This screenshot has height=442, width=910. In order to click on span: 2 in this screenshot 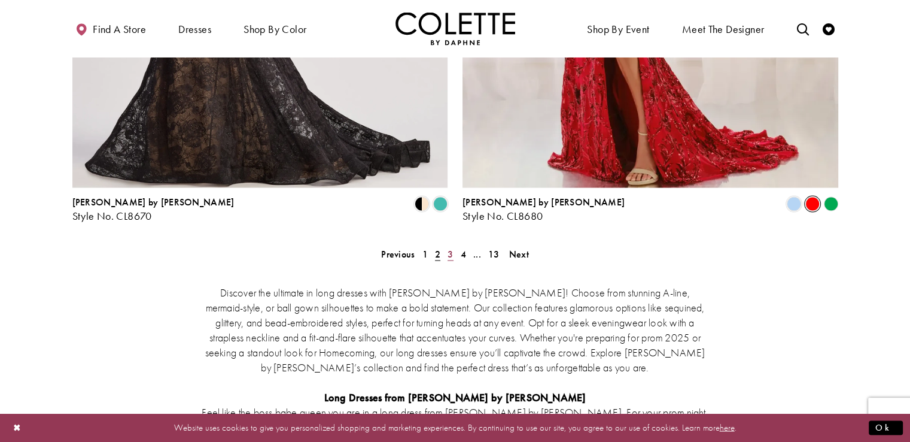, I will do `click(438, 253)`.